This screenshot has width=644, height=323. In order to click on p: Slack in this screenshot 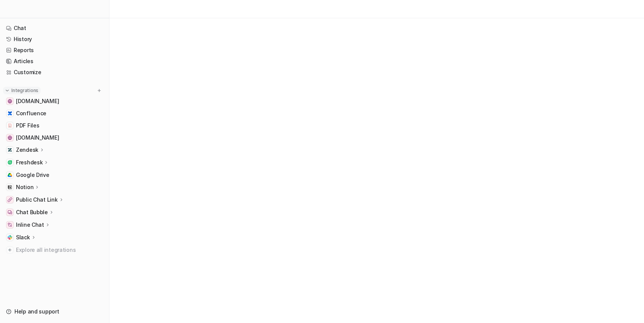, I will do `click(23, 238)`.